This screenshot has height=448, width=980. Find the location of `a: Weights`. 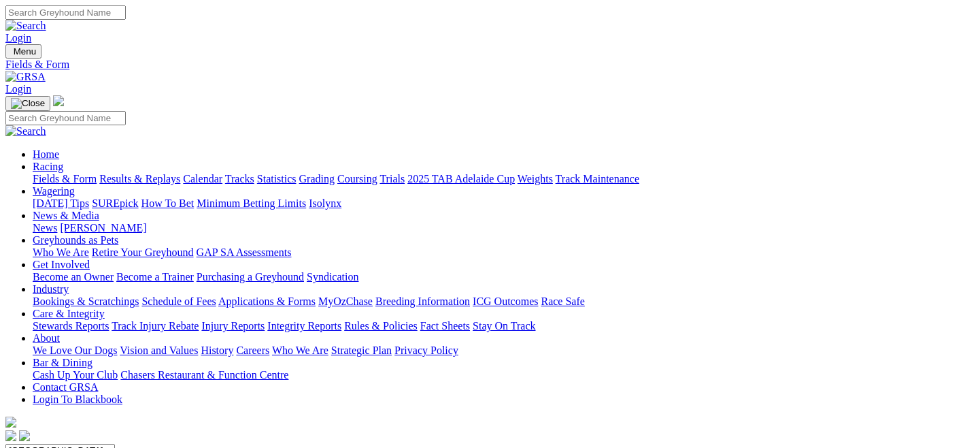

a: Weights is located at coordinates (535, 178).